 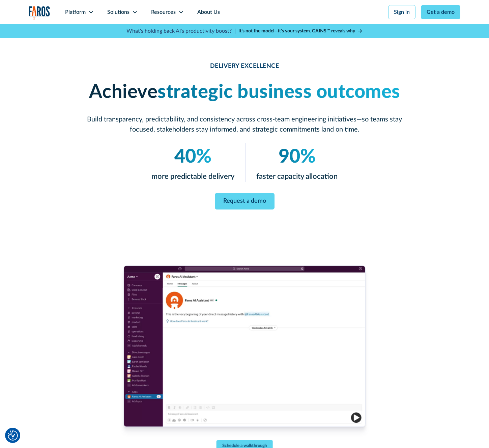 What do you see at coordinates (297, 157) in the screenshot?
I see `em: 90%` at bounding box center [297, 157].